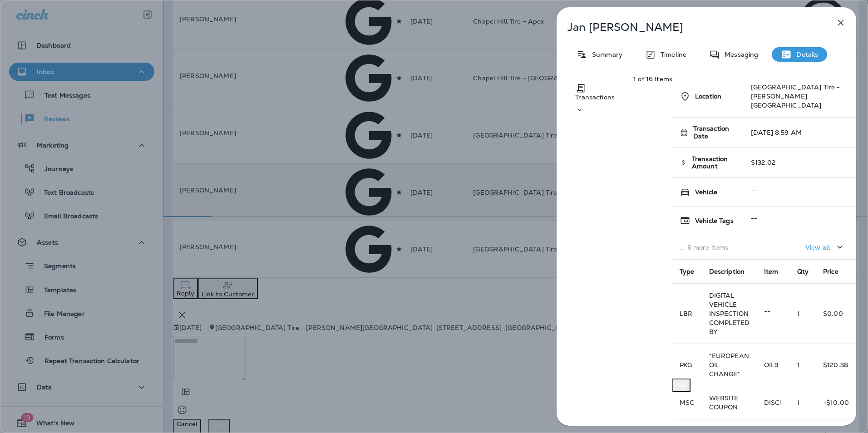 The height and width of the screenshot is (433, 868). Describe the element at coordinates (594, 97) in the screenshot. I see `p: Transactions` at that location.